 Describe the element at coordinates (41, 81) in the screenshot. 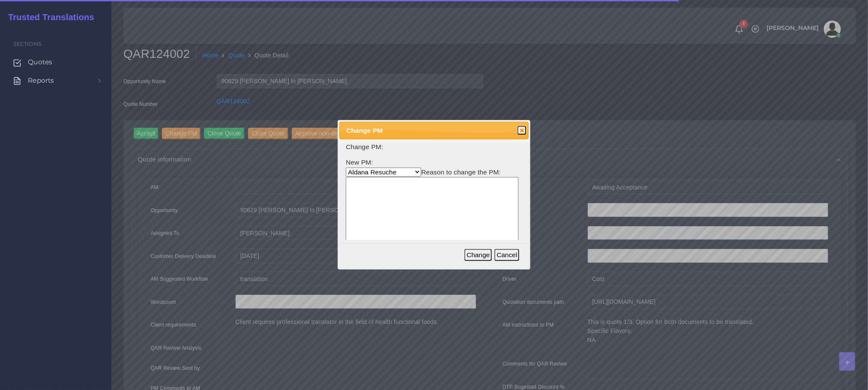

I see `span: Reports` at that location.